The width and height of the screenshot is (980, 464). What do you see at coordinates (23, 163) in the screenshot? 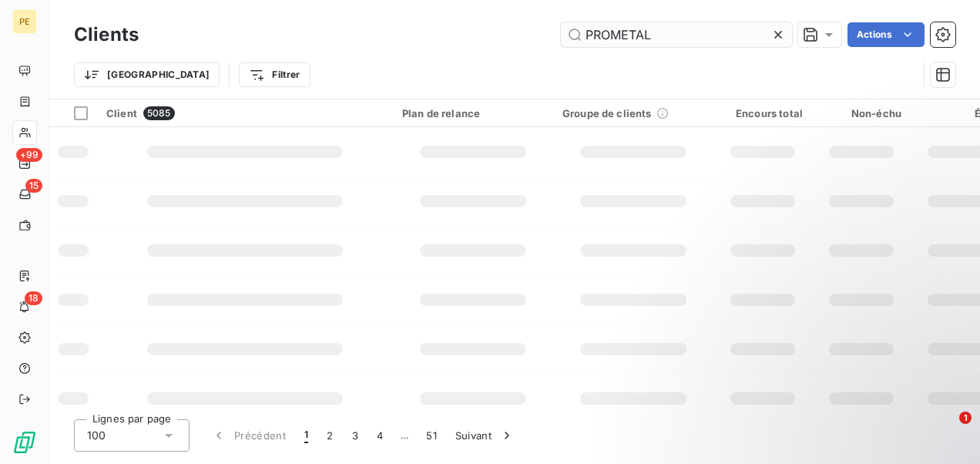
I see `a: +99` at bounding box center [23, 163].